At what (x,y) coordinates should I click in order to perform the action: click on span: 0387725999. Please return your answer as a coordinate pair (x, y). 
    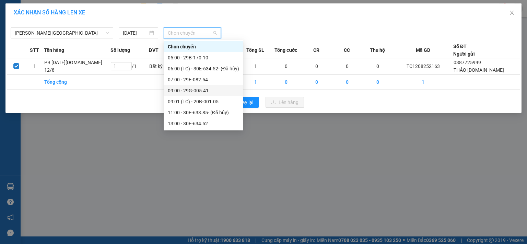
    Looking at the image, I should click on (467, 62).